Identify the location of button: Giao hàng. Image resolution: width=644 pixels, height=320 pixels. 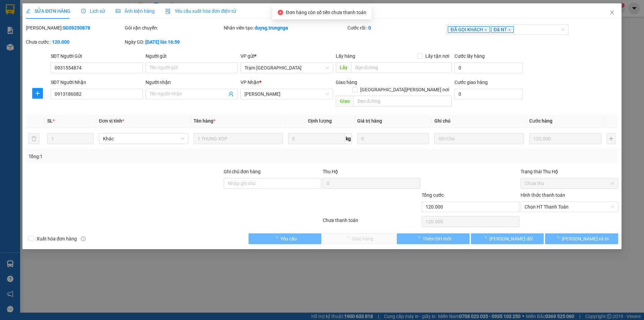
(359, 239).